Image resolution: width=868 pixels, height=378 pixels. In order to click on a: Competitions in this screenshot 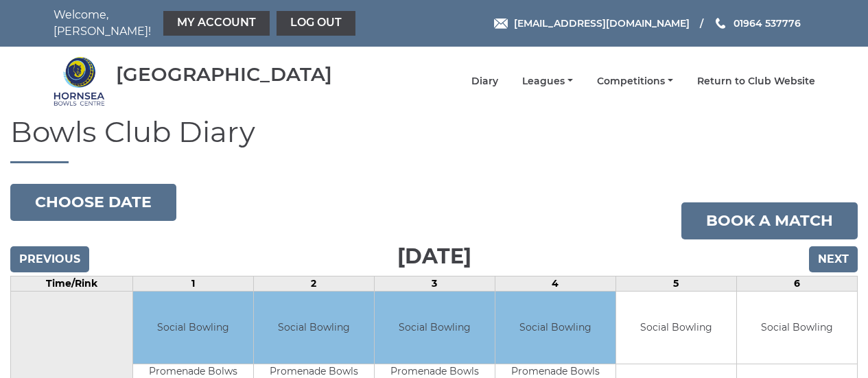, I will do `click(635, 81)`.